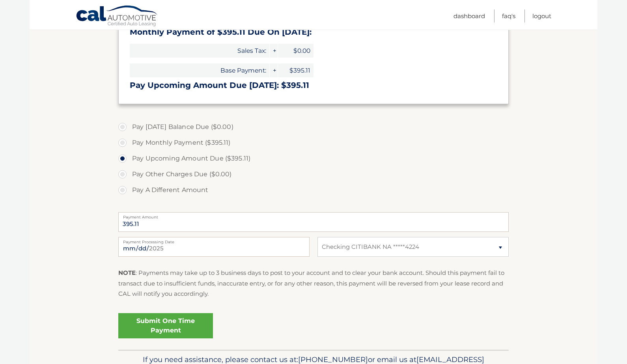 This screenshot has height=364, width=627. I want to click on p: : Payments may take up to 3 business days to post to your account and to clear your bank account...., so click(314, 283).